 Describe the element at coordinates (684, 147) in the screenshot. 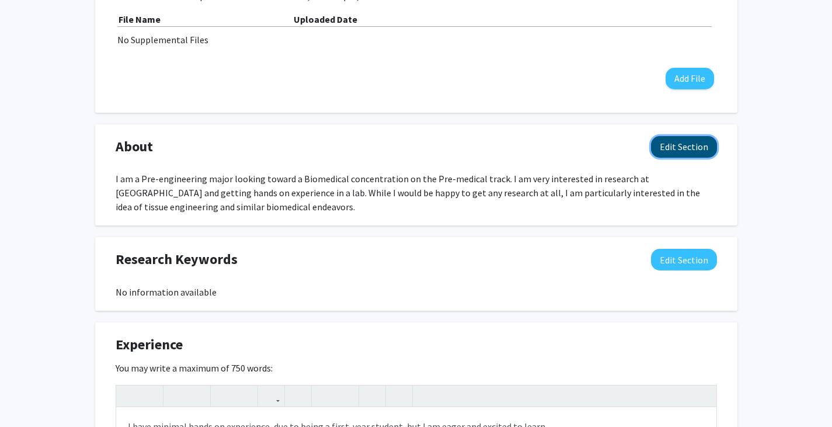

I see `button: Edit About` at that location.